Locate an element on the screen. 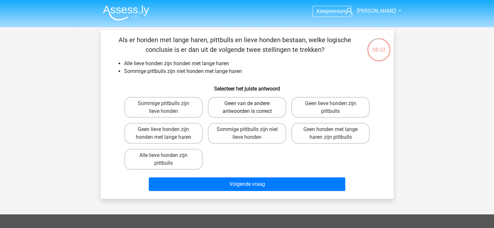 The height and width of the screenshot is (228, 494). img: Assessly is located at coordinates (126, 13).